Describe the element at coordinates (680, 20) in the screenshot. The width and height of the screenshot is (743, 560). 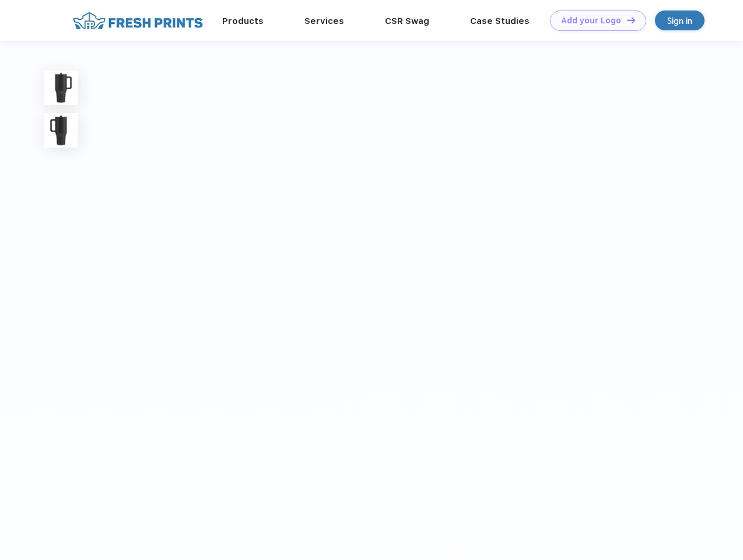
I see `a: Sign in` at that location.